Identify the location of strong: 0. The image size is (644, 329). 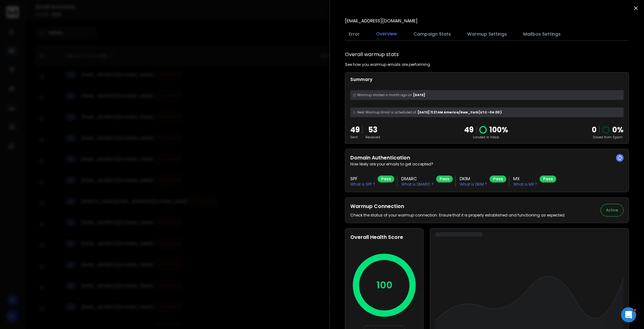
(594, 129).